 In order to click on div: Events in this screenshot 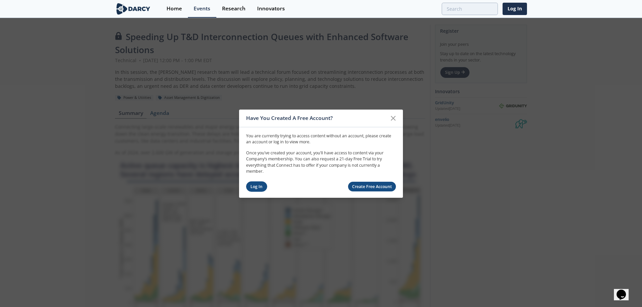, I will do `click(202, 9)`.